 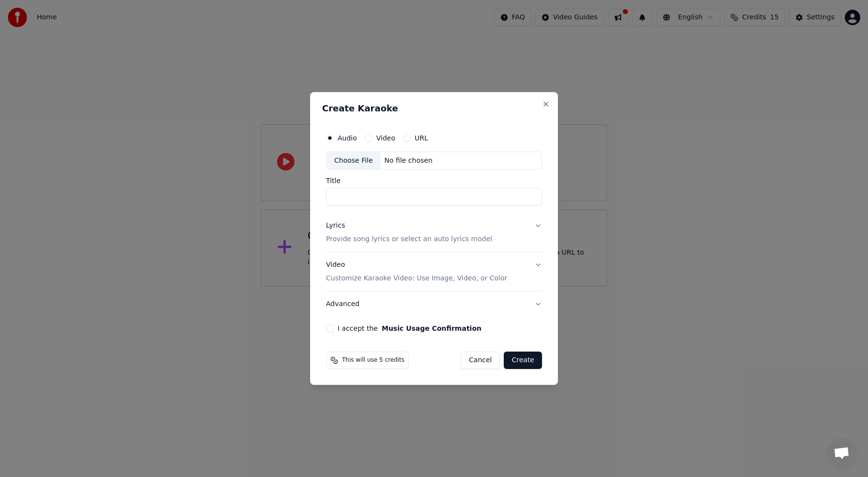 What do you see at coordinates (386, 138) in the screenshot?
I see `label: Video` at bounding box center [386, 138].